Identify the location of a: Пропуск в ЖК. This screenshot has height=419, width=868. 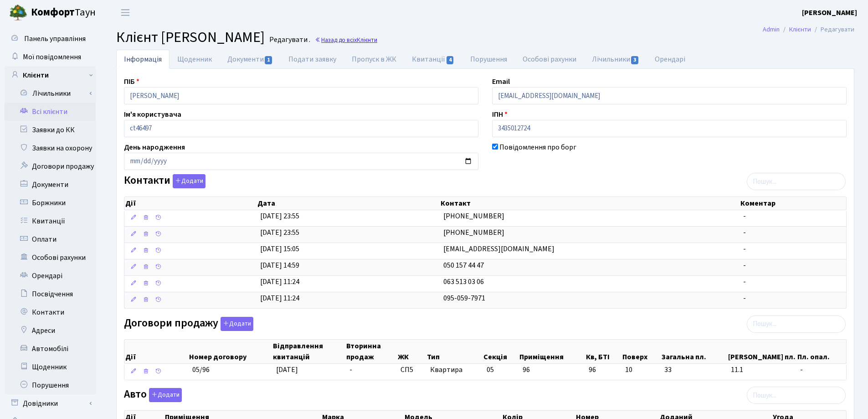
(374, 59).